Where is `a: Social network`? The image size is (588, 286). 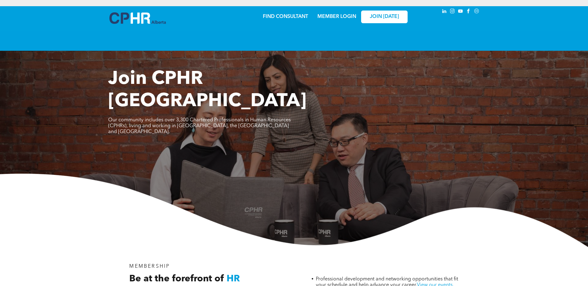
a: Social network is located at coordinates (477, 12).